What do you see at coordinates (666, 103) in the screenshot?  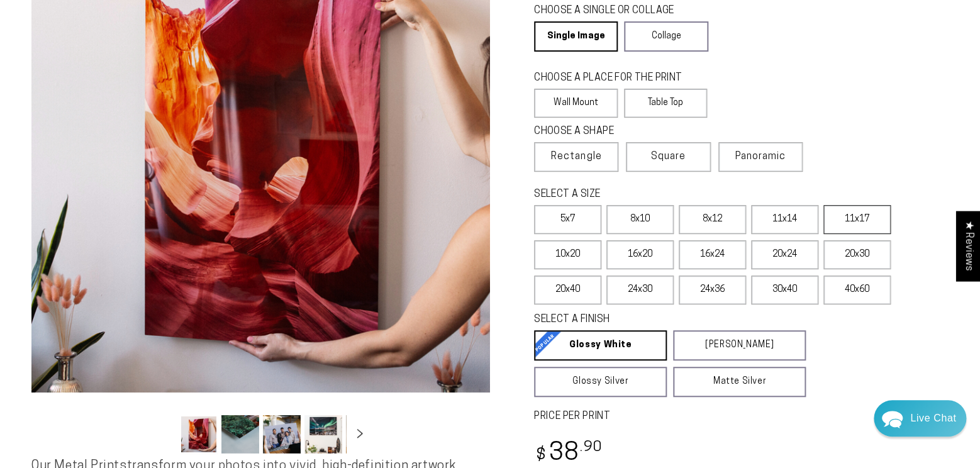 I see `label: Table Top` at bounding box center [666, 103].